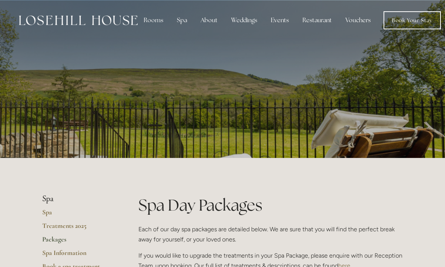 The height and width of the screenshot is (267, 445). What do you see at coordinates (78, 20) in the screenshot?
I see `img: Losehill House` at bounding box center [78, 20].